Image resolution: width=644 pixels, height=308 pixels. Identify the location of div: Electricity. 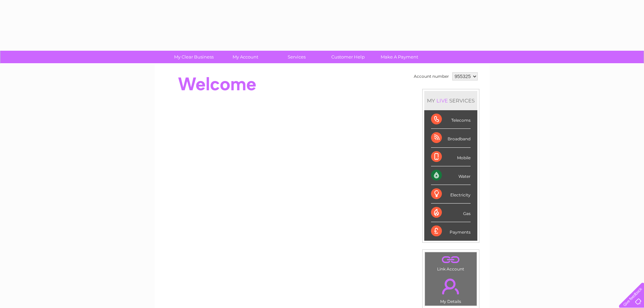
(451, 194).